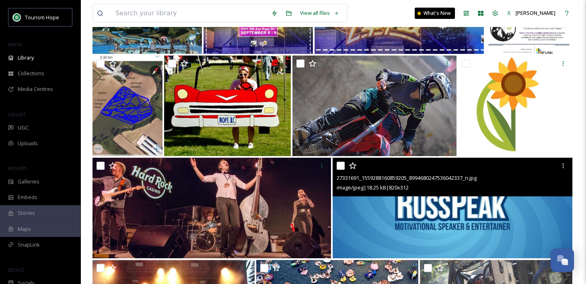 The width and height of the screenshot is (586, 284). I want to click on span: COLLECT, so click(16, 114).